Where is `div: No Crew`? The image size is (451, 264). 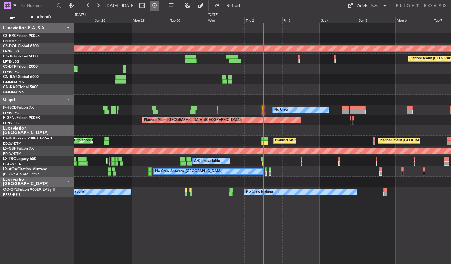
div: No Crew is located at coordinates (281, 110).